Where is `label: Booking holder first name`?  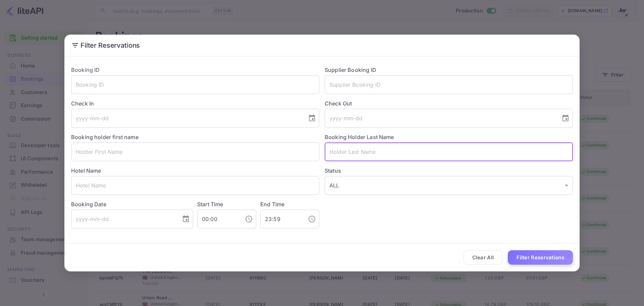
label: Booking holder first name is located at coordinates (105, 137).